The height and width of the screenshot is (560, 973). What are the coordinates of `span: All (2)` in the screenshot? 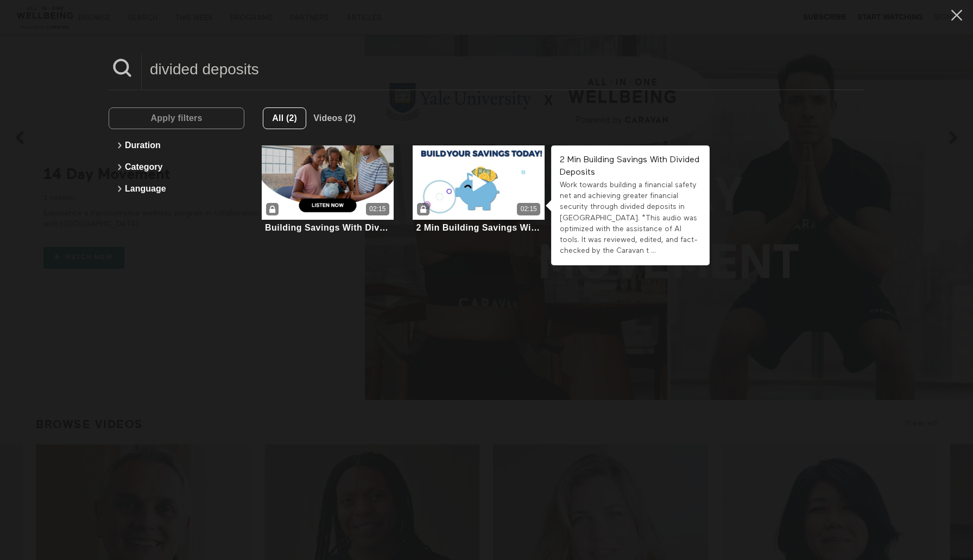 It's located at (284, 117).